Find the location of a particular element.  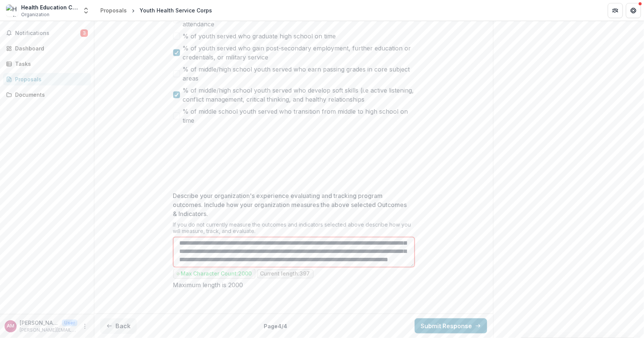

button: Submit Response is located at coordinates (451, 326).